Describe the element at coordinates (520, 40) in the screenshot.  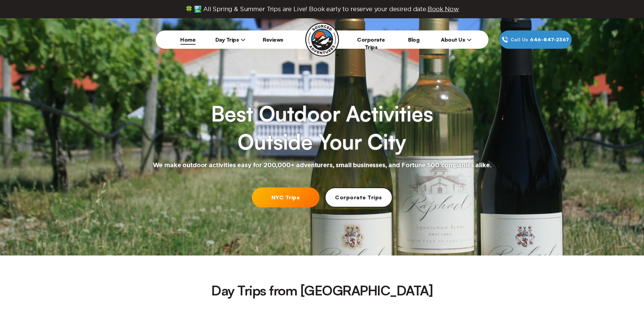
I see `span: Call Us` at that location.